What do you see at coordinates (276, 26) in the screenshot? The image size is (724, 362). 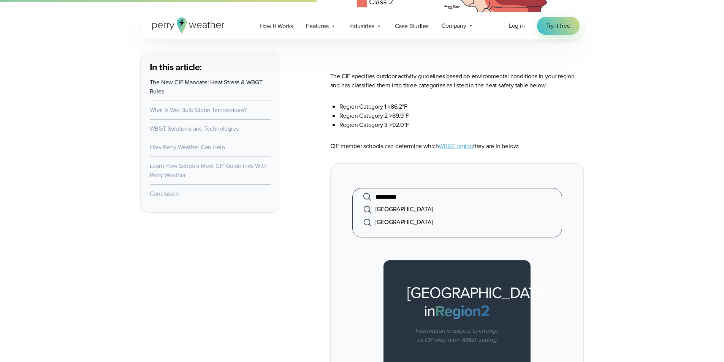 I see `a: How it Works` at bounding box center [276, 26].